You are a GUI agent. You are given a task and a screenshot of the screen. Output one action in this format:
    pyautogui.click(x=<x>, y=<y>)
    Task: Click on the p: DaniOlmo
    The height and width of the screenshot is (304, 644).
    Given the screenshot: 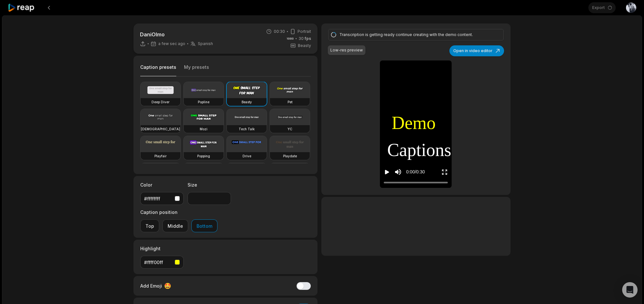 What is the action you would take?
    pyautogui.click(x=177, y=34)
    